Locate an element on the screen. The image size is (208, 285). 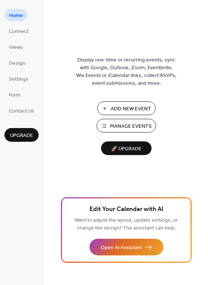
button: Upgrade is located at coordinates (22, 135).